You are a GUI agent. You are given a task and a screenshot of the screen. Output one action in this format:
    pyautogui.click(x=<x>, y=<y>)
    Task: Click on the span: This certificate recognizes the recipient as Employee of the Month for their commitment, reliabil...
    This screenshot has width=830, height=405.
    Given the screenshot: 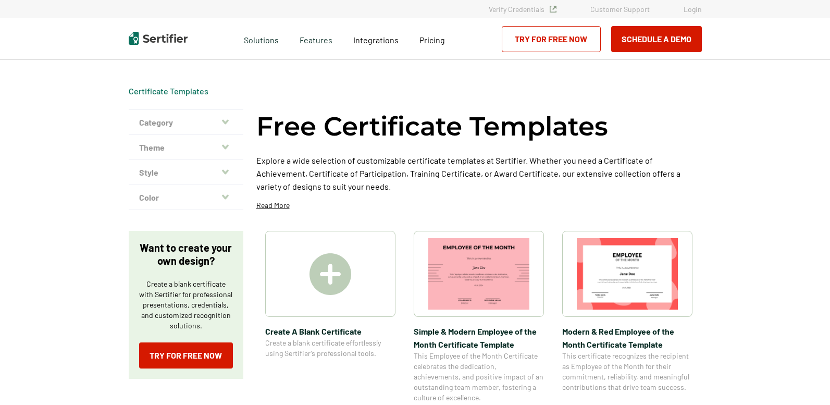 What is the action you would take?
    pyautogui.click(x=628, y=372)
    